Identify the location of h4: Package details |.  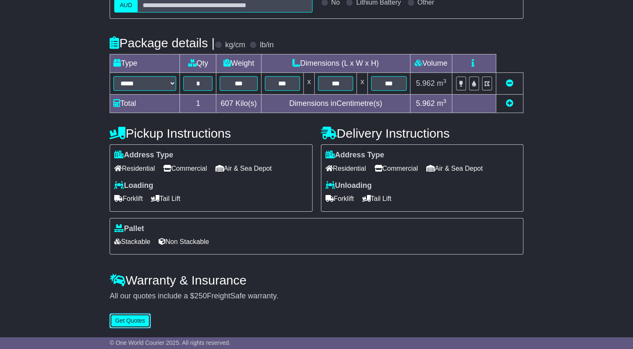
(162, 43).